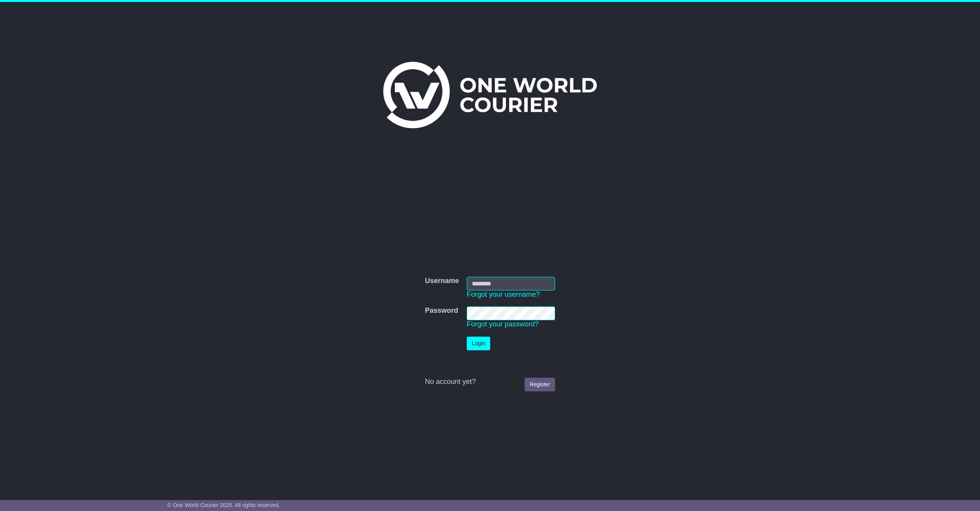 The height and width of the screenshot is (511, 980). What do you see at coordinates (442, 310) in the screenshot?
I see `label: Password` at bounding box center [442, 310].